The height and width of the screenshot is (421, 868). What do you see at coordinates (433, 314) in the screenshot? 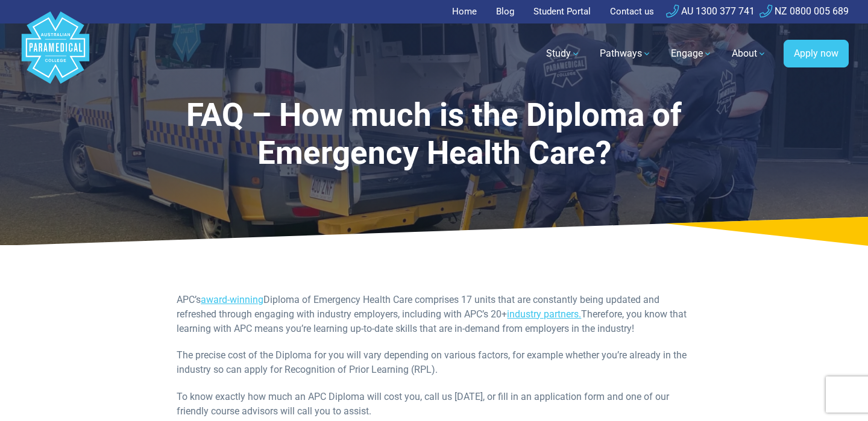
I see `p: APC’s Diploma of Emergency Health Care comprises 17 units that are constantly being updated and r...` at bounding box center [433, 314].